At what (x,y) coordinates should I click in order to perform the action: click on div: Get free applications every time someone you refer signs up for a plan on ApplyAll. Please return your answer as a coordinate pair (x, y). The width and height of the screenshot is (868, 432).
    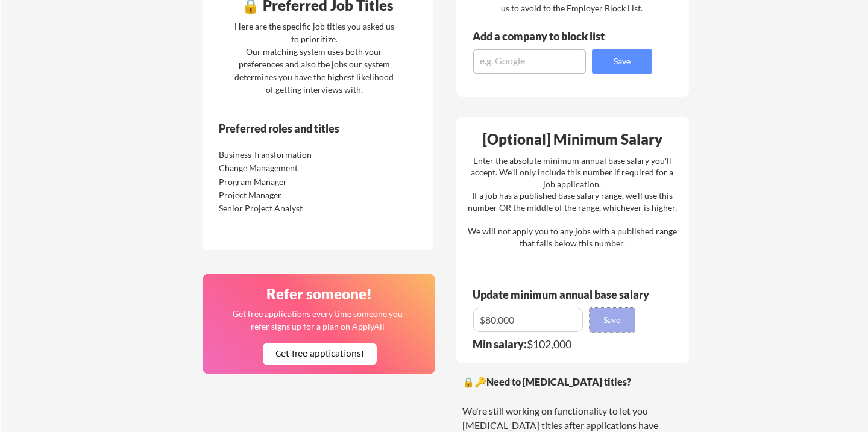
    Looking at the image, I should click on (318, 320).